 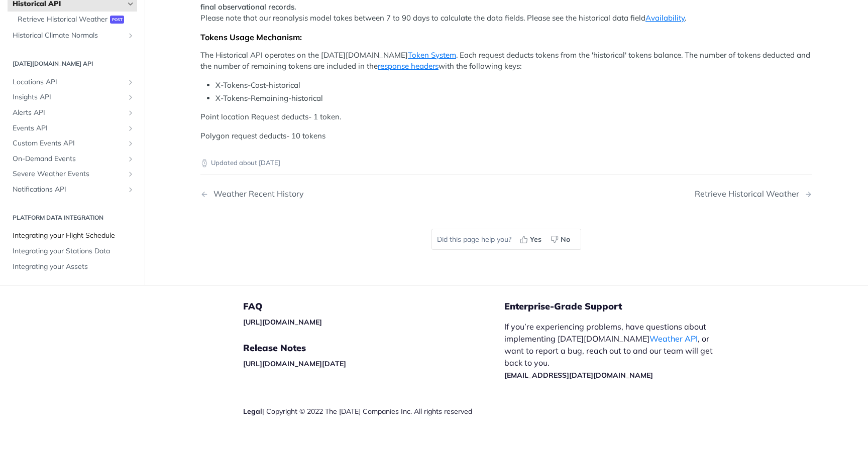 I want to click on a: Retrieve Historical Weatherpost, so click(x=75, y=20).